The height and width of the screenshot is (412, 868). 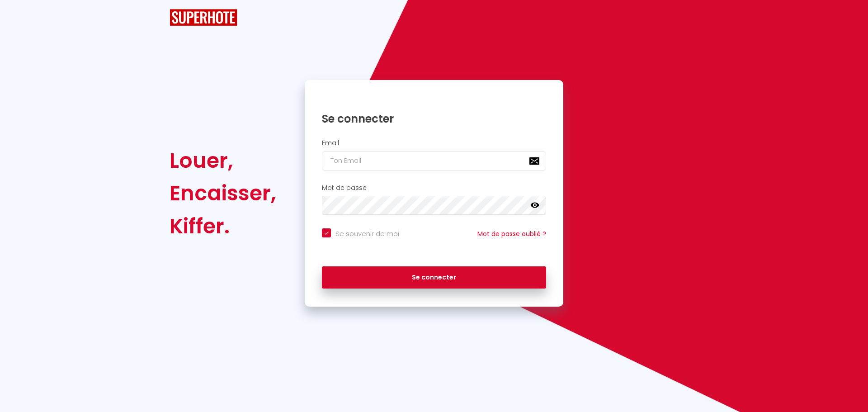 I want to click on img: SuperHote logo, so click(x=203, y=17).